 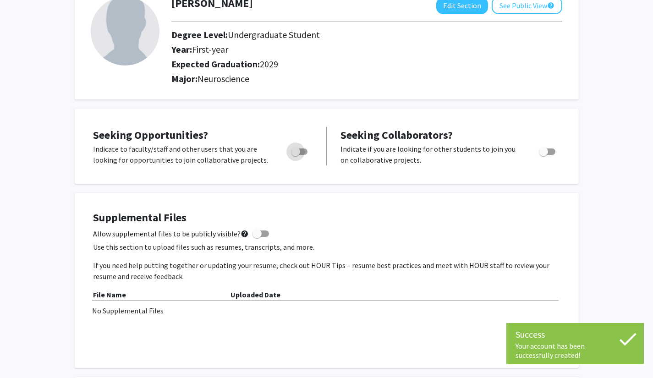 What do you see at coordinates (341, 49) in the screenshot?
I see `h2: Year:` at bounding box center [341, 49].